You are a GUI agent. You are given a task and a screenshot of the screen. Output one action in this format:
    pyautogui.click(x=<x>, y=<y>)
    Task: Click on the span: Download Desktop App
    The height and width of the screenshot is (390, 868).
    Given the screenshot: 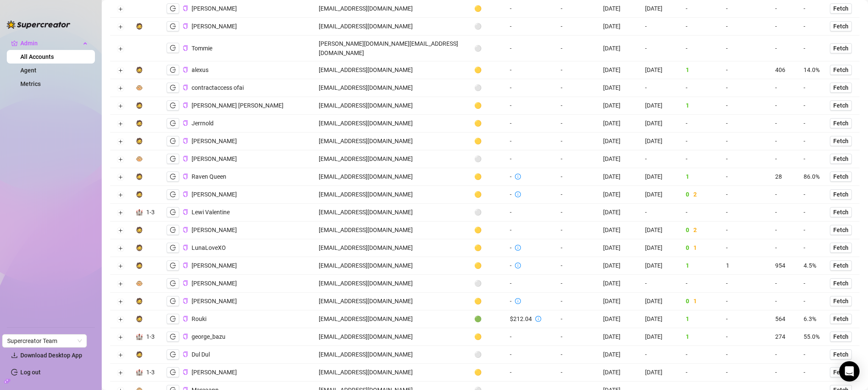 What is the action you would take?
    pyautogui.click(x=52, y=356)
    